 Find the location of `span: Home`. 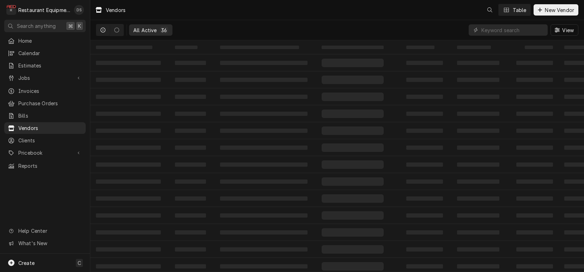

span: Home is located at coordinates (50, 41).